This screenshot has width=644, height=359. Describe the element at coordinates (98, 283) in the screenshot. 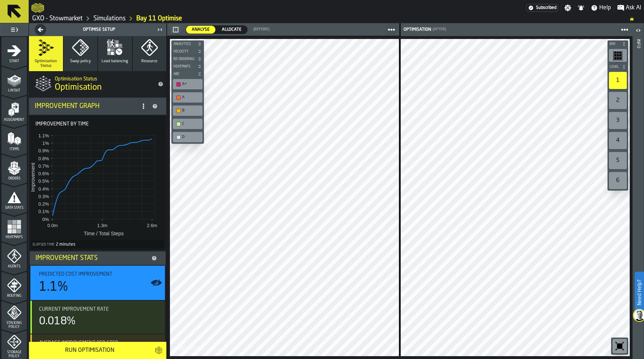

I see `div: stat-Predicted Cost Improvement` at that location.